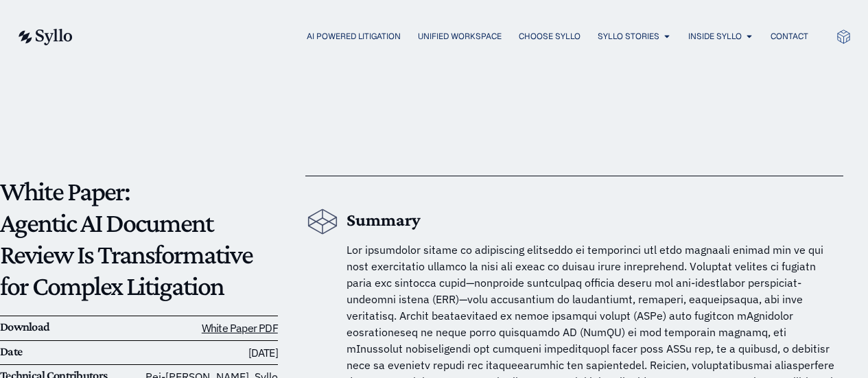 The image size is (868, 378). Describe the element at coordinates (715, 36) in the screenshot. I see `span: Inside Syllo` at that location.